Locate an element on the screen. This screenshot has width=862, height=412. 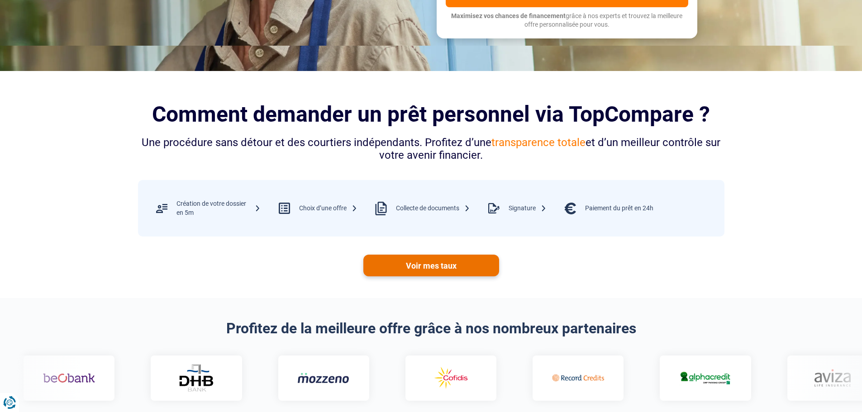
span: transparence totale is located at coordinates (538, 142).